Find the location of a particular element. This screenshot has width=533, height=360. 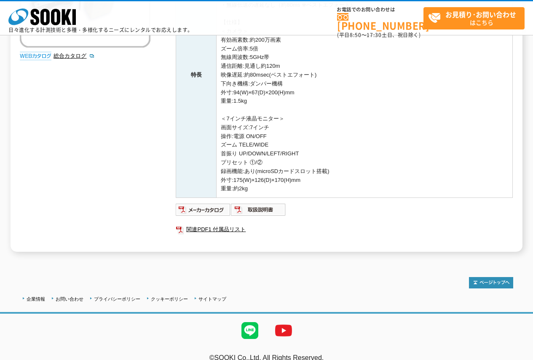

a: クッキーポリシー is located at coordinates (169, 299).